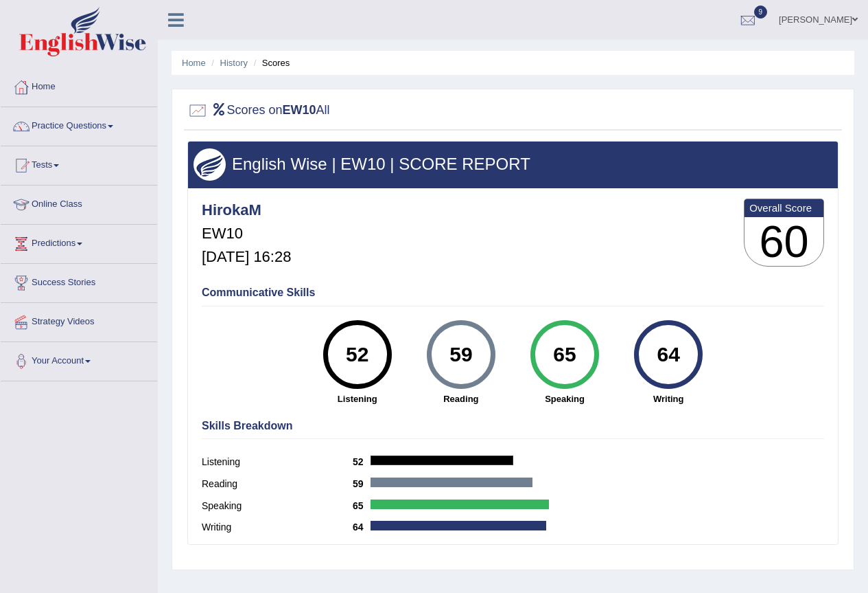  What do you see at coordinates (299, 110) in the screenshot?
I see `b: EW10` at bounding box center [299, 110].